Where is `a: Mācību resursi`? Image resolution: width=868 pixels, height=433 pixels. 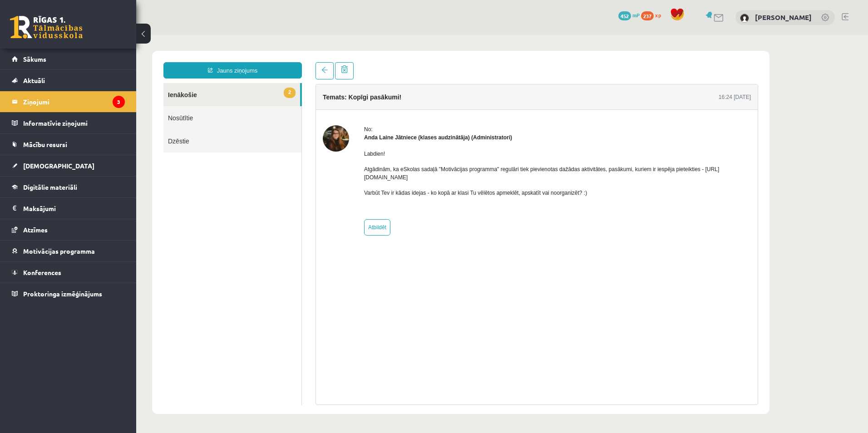 a: Mācību resursi is located at coordinates (68, 144).